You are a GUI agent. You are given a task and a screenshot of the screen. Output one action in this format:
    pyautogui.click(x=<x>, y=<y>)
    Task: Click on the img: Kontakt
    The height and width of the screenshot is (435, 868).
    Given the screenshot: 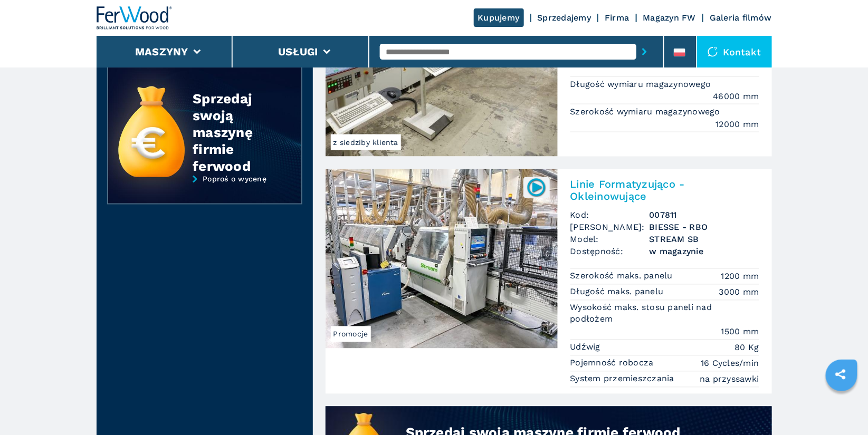 What is the action you would take?
    pyautogui.click(x=713, y=52)
    